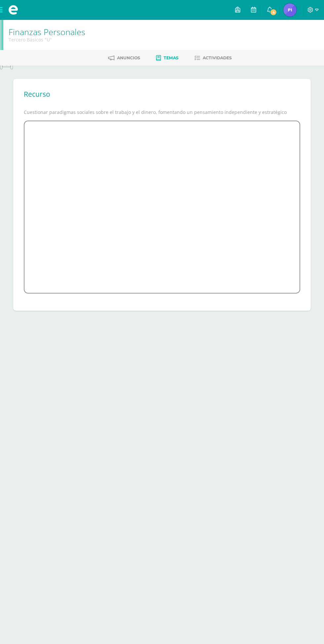 This screenshot has height=644, width=324. What do you see at coordinates (37, 94) in the screenshot?
I see `h2: Recurso` at bounding box center [37, 94].